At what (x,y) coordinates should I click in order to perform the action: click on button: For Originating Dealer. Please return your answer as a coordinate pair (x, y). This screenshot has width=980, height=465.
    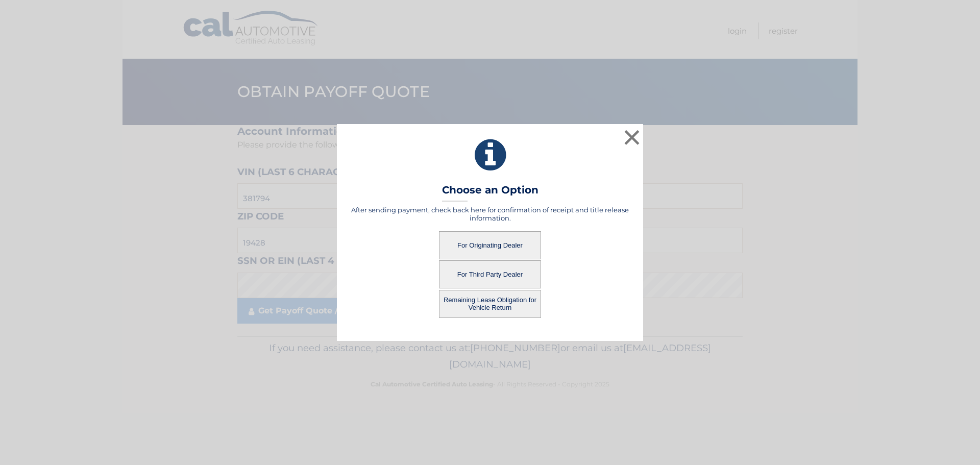
    Looking at the image, I should click on (490, 245).